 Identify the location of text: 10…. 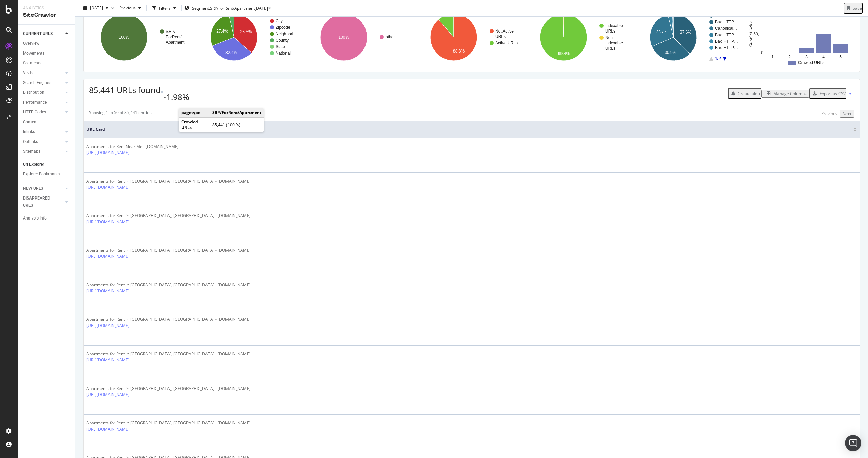
(759, 15).